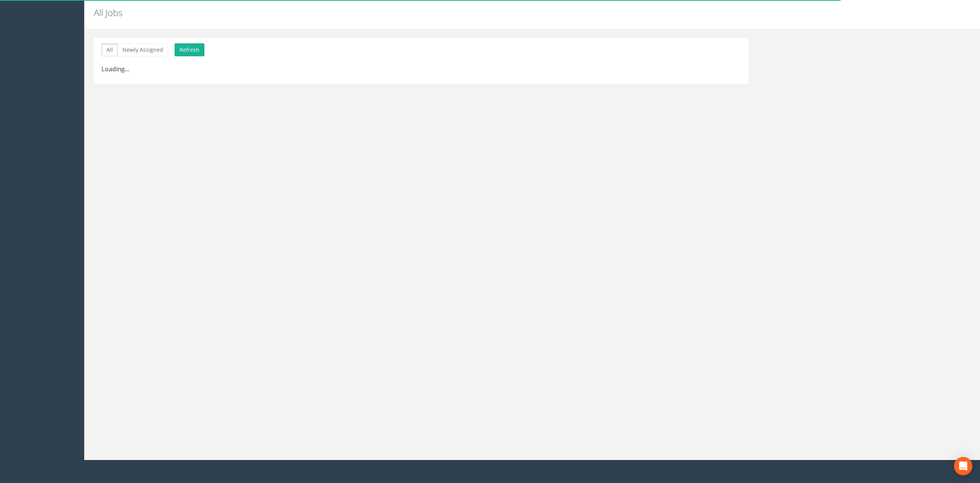  I want to click on button: Newly Assigned, so click(143, 50).